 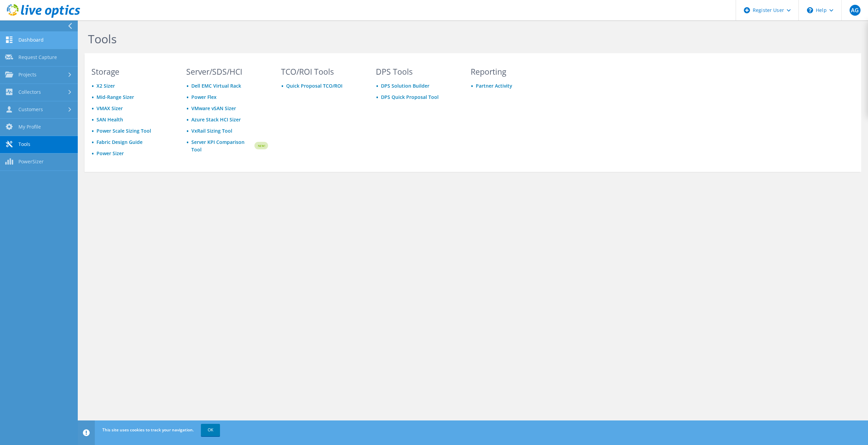 What do you see at coordinates (410, 97) in the screenshot?
I see `a: DPS Quick Proposal Tool` at bounding box center [410, 97].